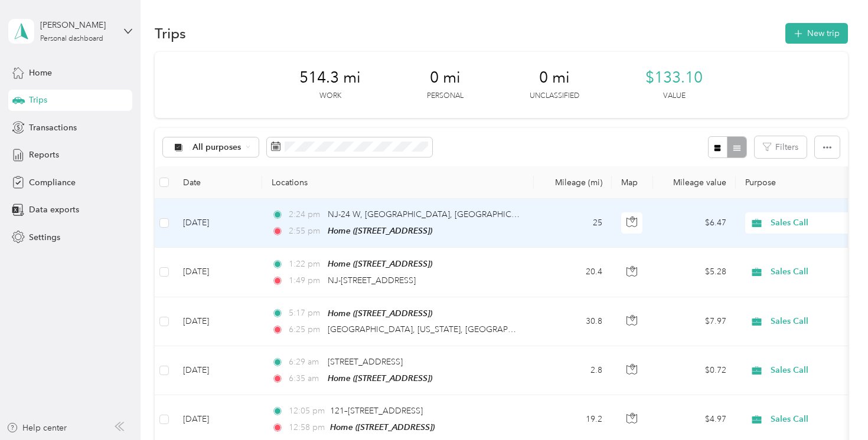  I want to click on td: $0.72, so click(695, 371).